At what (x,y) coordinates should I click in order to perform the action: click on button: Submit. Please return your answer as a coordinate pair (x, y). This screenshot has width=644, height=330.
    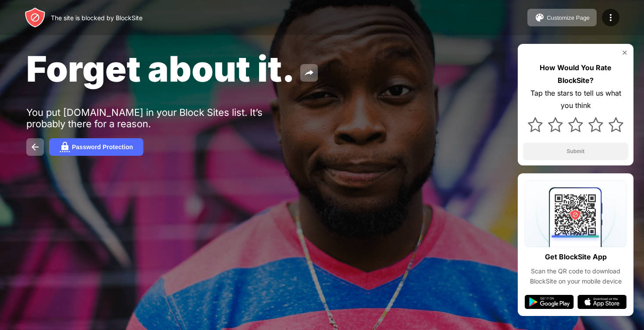
    Looking at the image, I should click on (575, 151).